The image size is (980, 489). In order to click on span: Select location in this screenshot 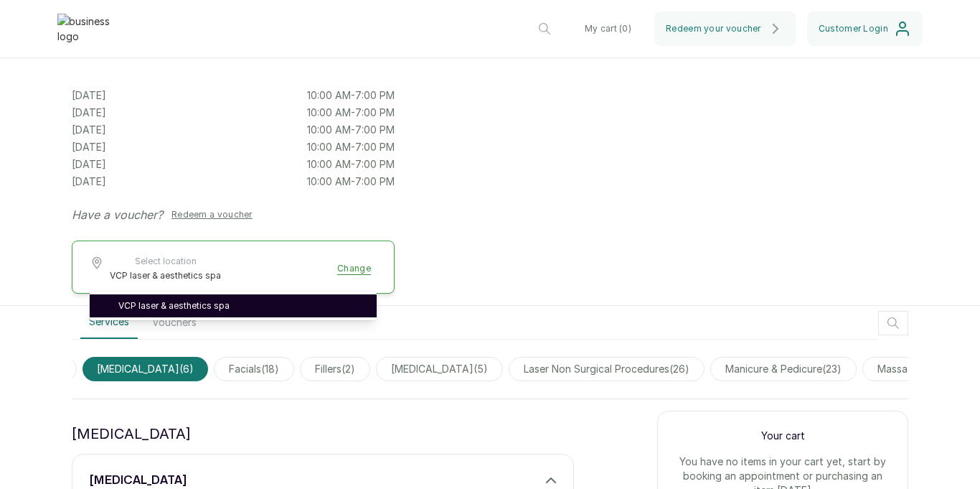, I will do `click(165, 261)`.